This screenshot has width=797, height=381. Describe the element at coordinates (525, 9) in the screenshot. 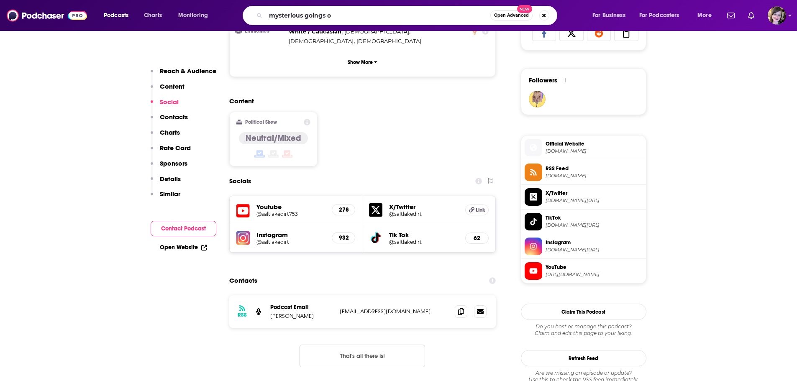

I see `span: New` at that location.